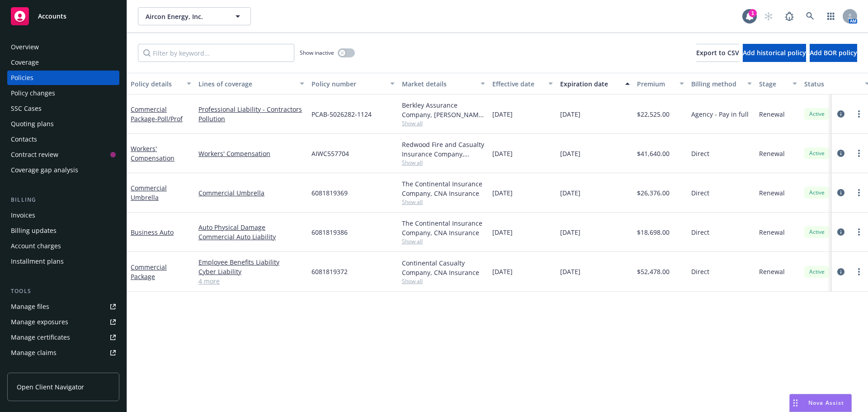 The image size is (868, 412). Describe the element at coordinates (39, 322) in the screenshot. I see `div: Manage exposures` at that location.